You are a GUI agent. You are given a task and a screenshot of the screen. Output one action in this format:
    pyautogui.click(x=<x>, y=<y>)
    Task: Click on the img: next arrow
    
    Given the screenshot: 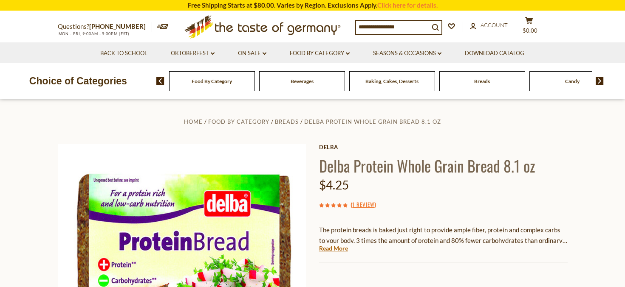 What is the action you would take?
    pyautogui.click(x=599, y=81)
    